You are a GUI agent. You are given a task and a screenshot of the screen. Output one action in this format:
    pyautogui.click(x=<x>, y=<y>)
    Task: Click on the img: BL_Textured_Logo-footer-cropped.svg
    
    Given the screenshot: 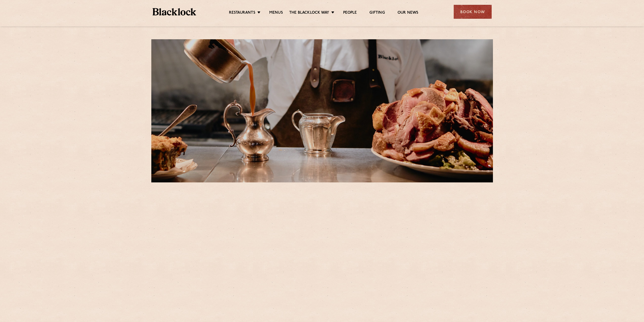 What is the action you would take?
    pyautogui.click(x=174, y=12)
    